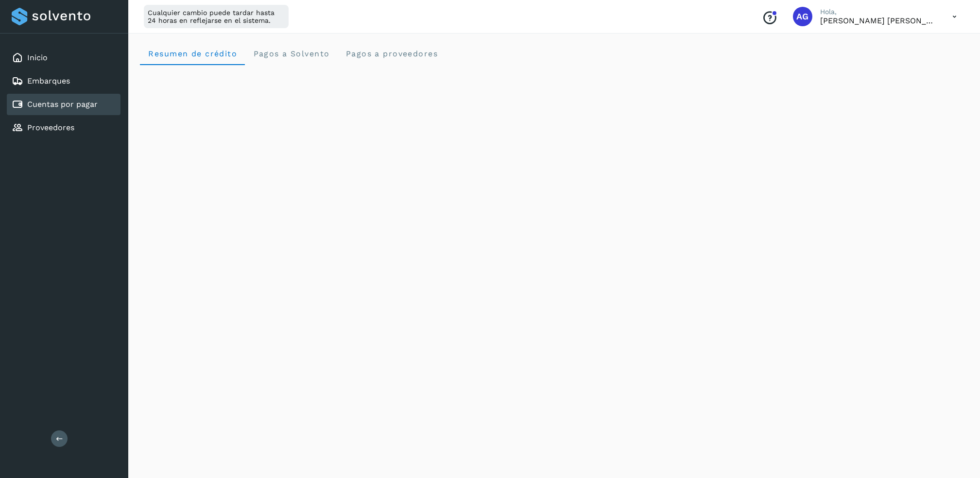 The height and width of the screenshot is (478, 980). I want to click on div: Inicio, so click(64, 58).